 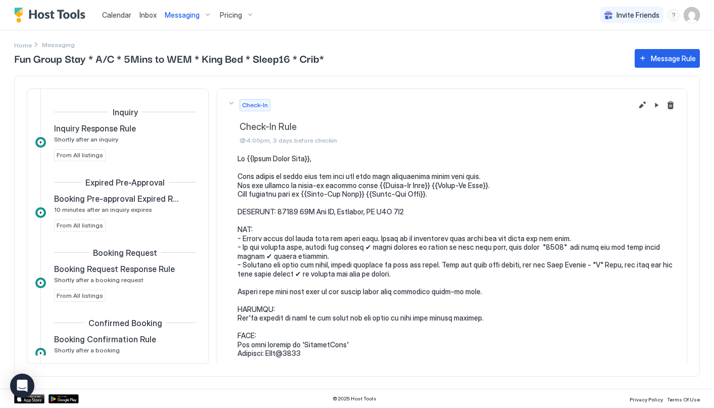 I want to click on span: Terms Of Use, so click(x=683, y=399).